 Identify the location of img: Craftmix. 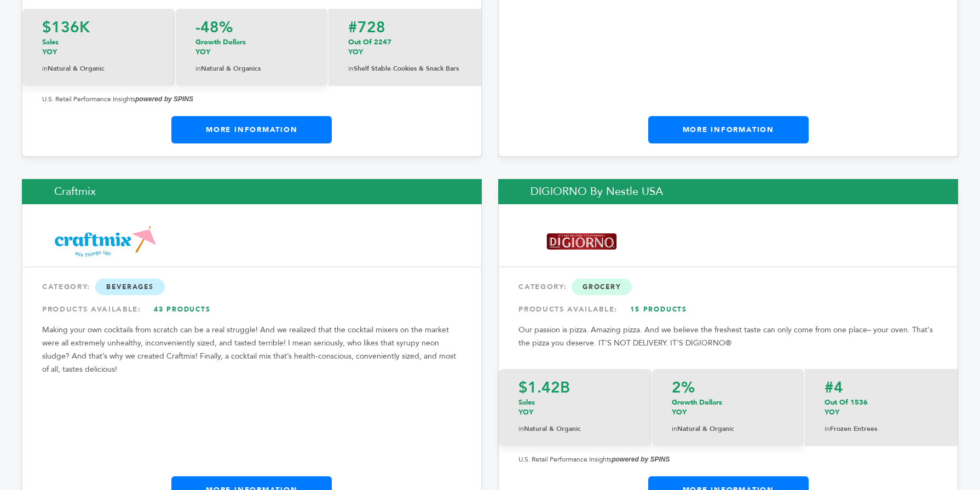
(105, 241).